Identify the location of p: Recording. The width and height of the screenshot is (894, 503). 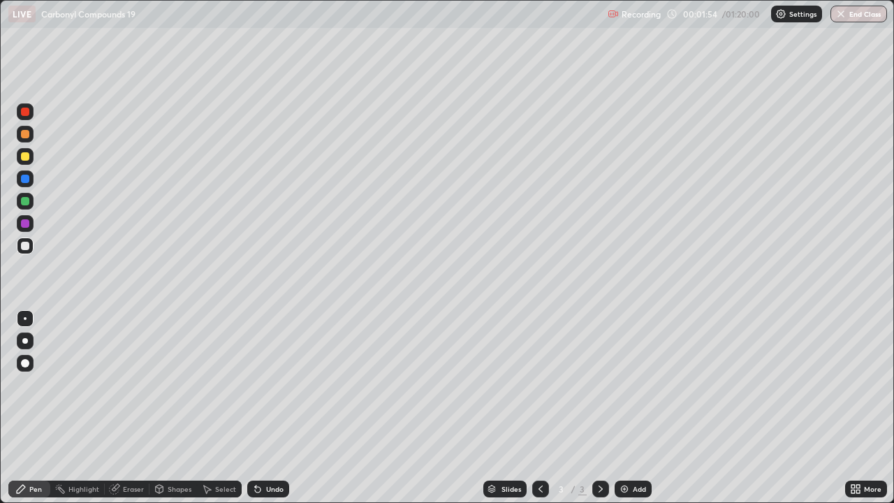
(641, 14).